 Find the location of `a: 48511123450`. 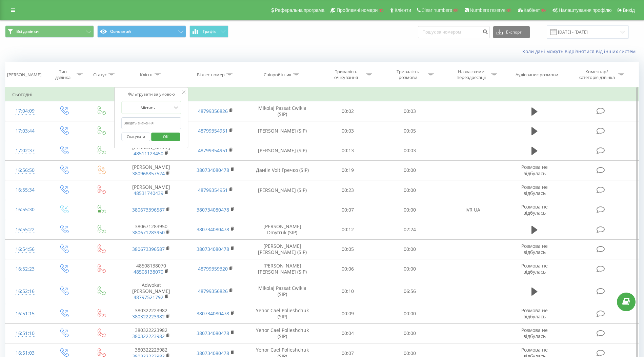

a: 48511123450 is located at coordinates (149, 153).